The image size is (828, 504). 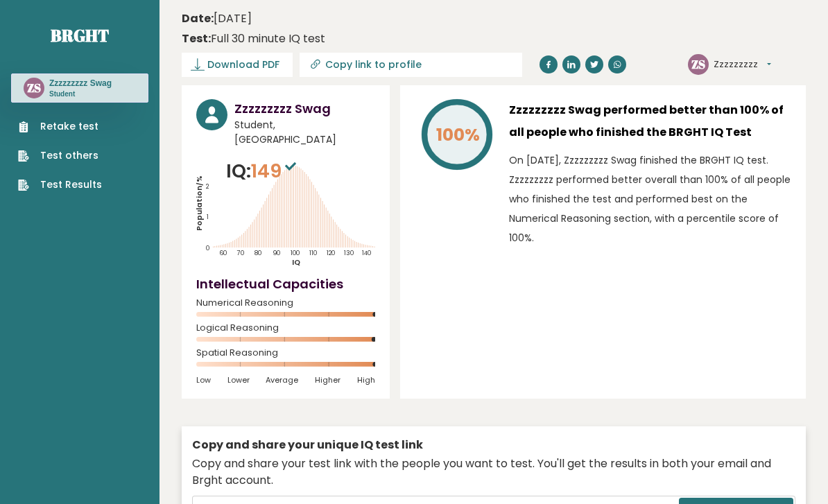 I want to click on span: Numerical Reasoning, so click(x=286, y=303).